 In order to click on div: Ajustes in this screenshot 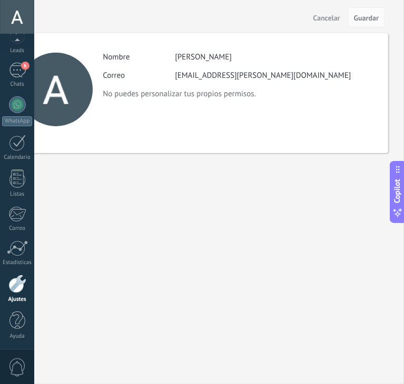, I will do `click(17, 299)`.